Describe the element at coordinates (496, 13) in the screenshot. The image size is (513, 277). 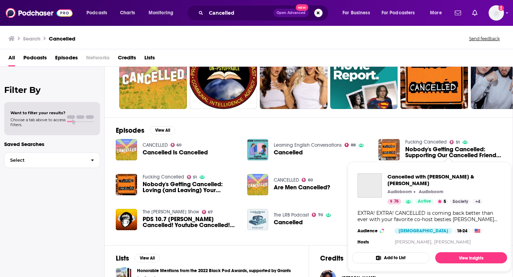
I see `span: Logged in as antoine.jordan` at that location.